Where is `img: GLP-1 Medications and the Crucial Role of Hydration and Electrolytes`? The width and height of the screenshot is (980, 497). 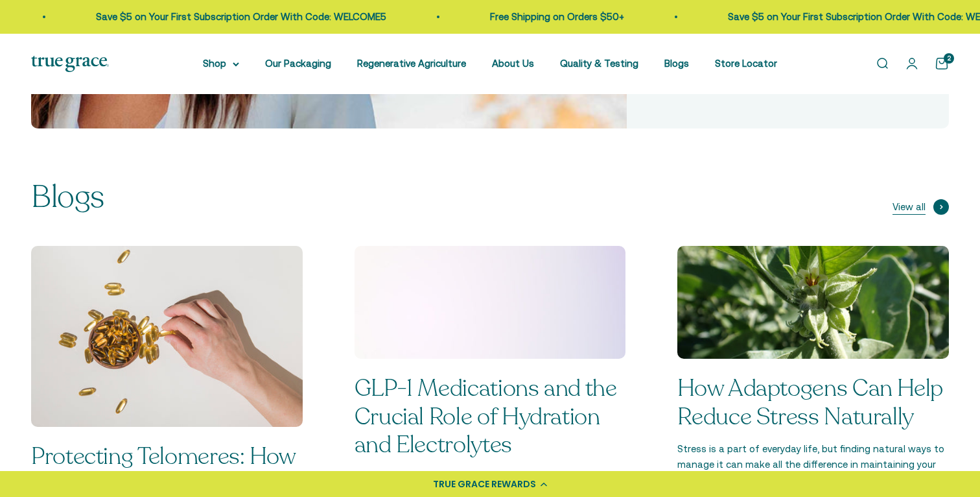
img: GLP-1 Medications and the Crucial Role of Hydration and Electrolytes is located at coordinates (490, 302).